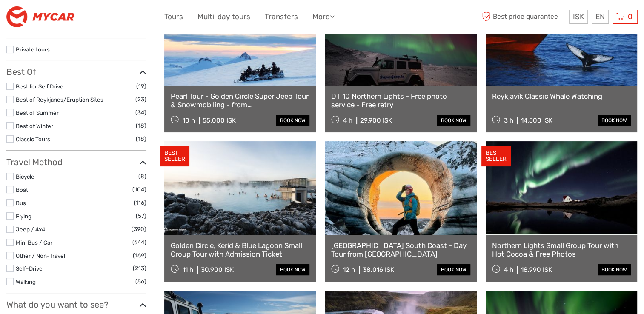 This screenshot has width=644, height=314. I want to click on a: Tours, so click(174, 17).